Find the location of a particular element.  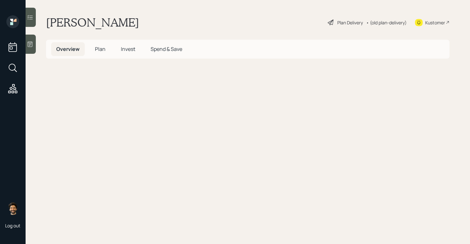

div: Kustomer is located at coordinates (435, 22).